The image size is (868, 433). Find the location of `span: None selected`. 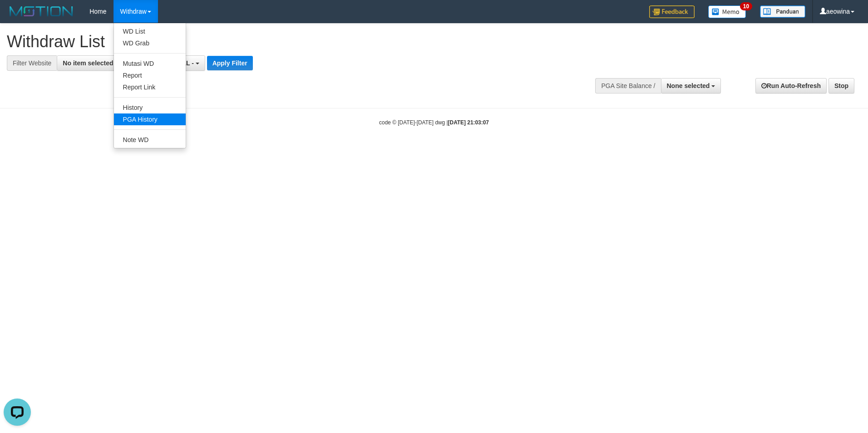

span: None selected is located at coordinates (688, 86).